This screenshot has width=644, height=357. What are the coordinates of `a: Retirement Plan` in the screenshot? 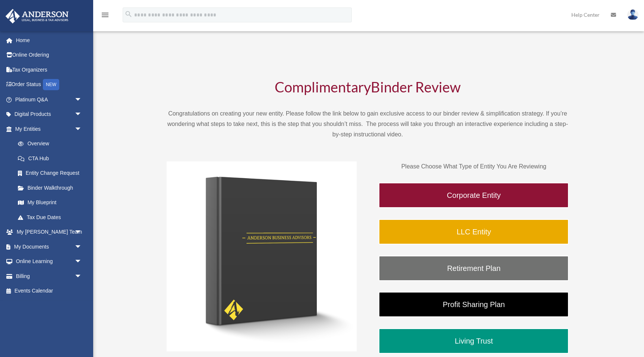 It's located at (474, 268).